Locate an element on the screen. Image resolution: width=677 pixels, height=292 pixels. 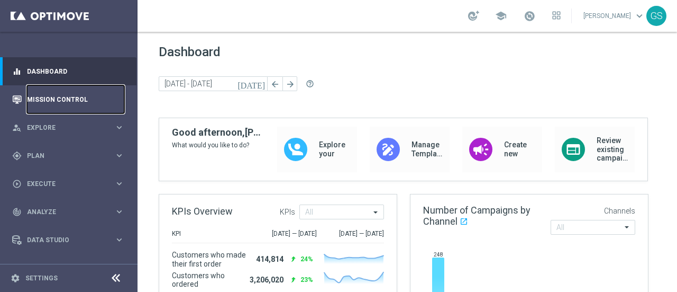
button: track_changes Analyze keyboard_arrow_right is located at coordinates (68, 212).